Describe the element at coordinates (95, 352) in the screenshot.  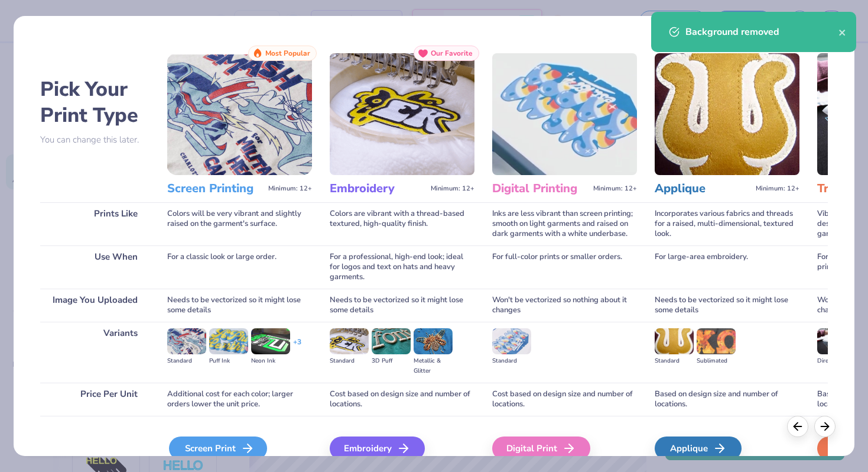
I see `div: Variants` at that location.